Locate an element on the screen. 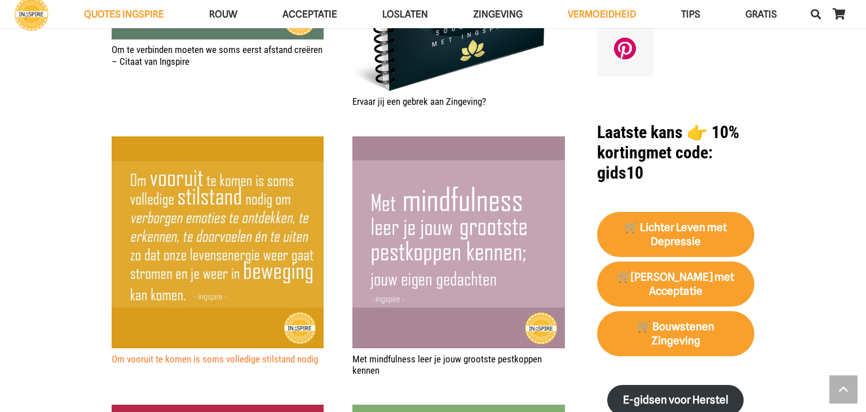  a: Terug naar top is located at coordinates (843, 389).